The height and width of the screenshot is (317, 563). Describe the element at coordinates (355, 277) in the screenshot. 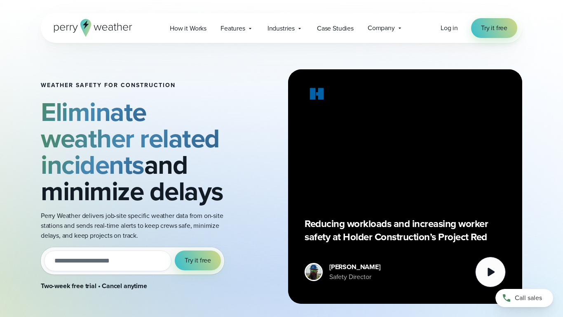

I see `div: Safety Director` at that location.